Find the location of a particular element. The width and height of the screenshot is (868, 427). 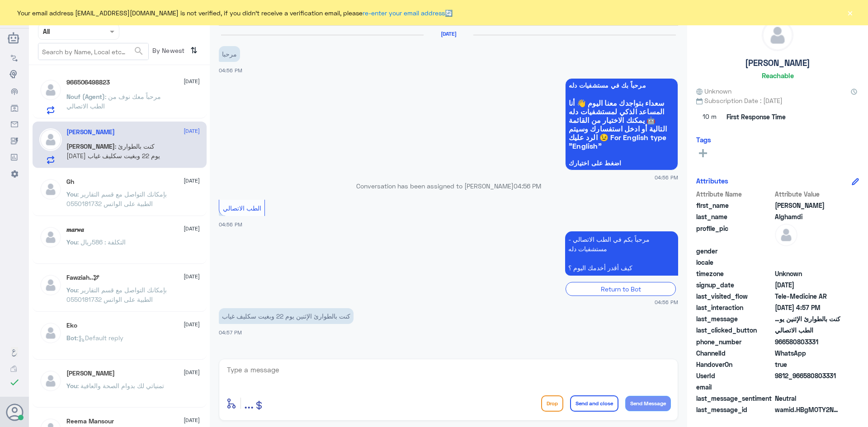

button: Drop is located at coordinates (552, 404).